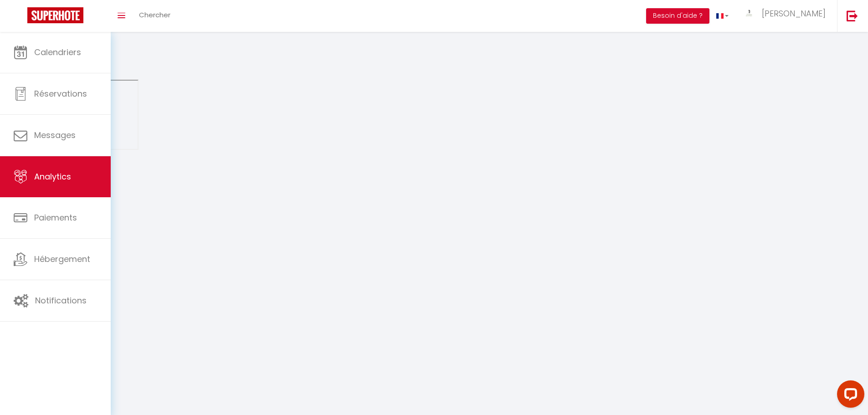  Describe the element at coordinates (56, 217) in the screenshot. I see `span: Paiements` at that location.